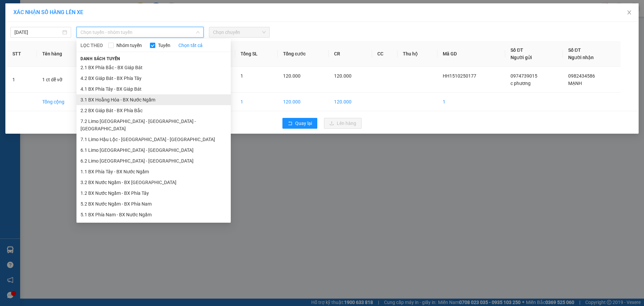  Describe the element at coordinates (92, 45) in the screenshot. I see `span: LỌC THEO` at that location.